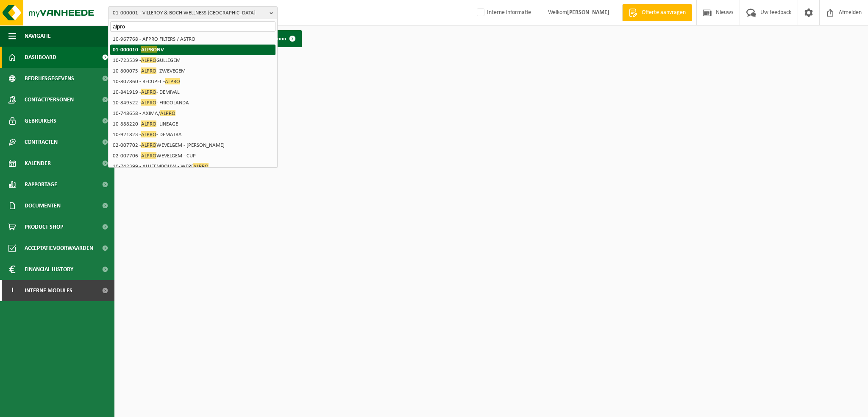 Image resolution: width=868 pixels, height=417 pixels. What do you see at coordinates (193, 26) in the screenshot?
I see `input: Zoeken naar gekoppelde vestigingen` at bounding box center [193, 26].